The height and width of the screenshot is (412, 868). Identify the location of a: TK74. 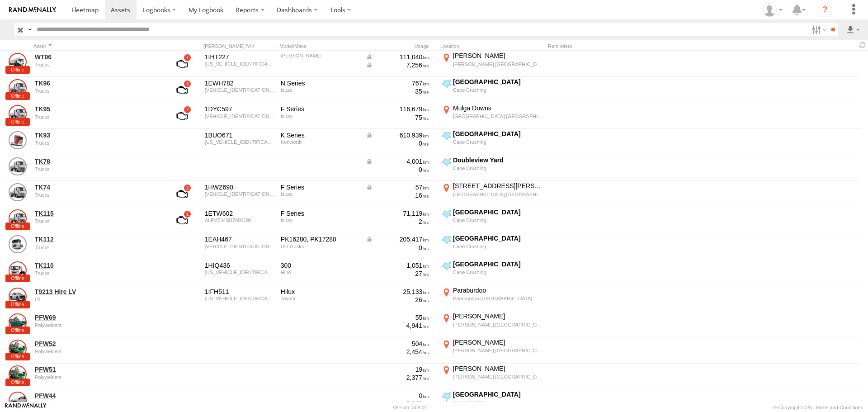
(97, 187).